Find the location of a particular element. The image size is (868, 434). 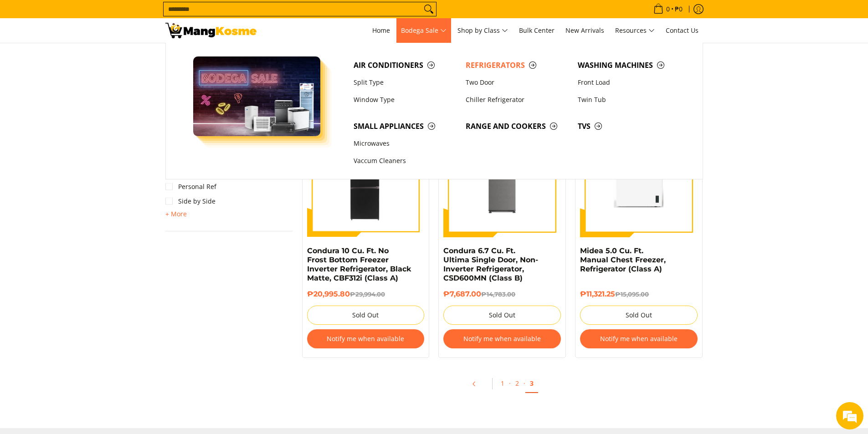

summary: Open is located at coordinates (176, 214).